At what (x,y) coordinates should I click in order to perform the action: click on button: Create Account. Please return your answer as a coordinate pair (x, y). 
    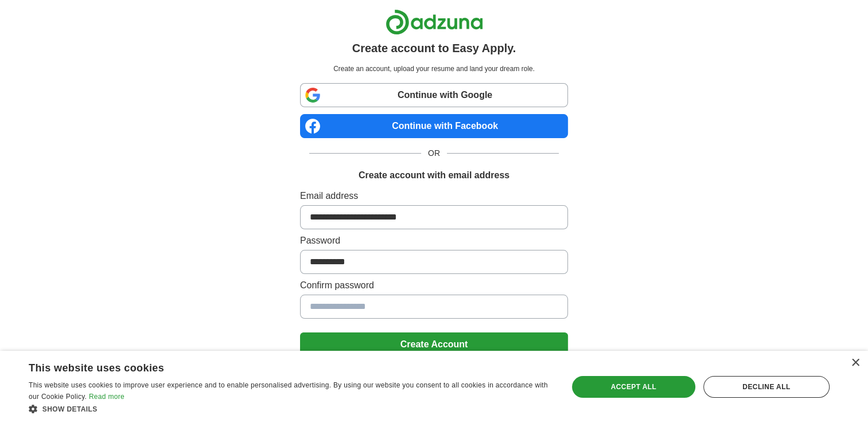
    Looking at the image, I should click on (434, 344).